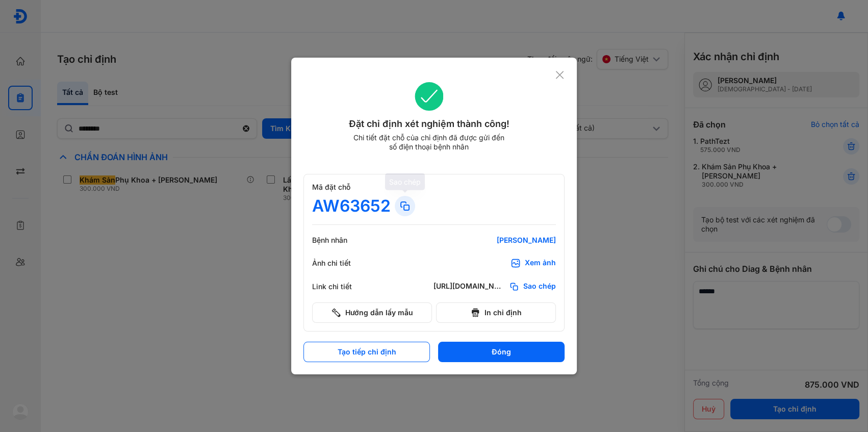  I want to click on div: Chi tiết đặt chỗ của chỉ định đã được gửi đến số điện thoại bệnh nhân, so click(429, 142).